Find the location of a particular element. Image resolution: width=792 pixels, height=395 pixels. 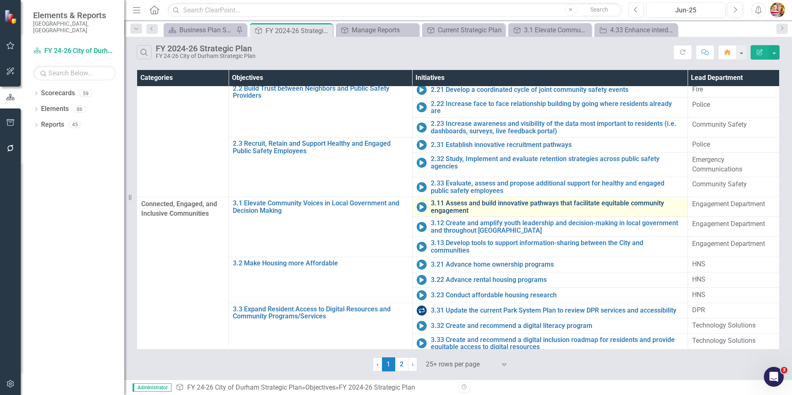

input: Search Below... is located at coordinates (75, 73).